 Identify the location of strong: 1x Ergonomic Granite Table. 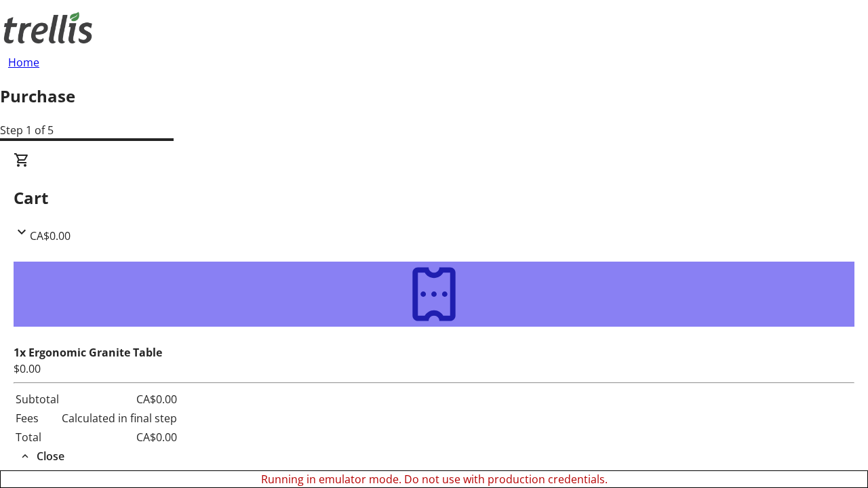
(88, 353).